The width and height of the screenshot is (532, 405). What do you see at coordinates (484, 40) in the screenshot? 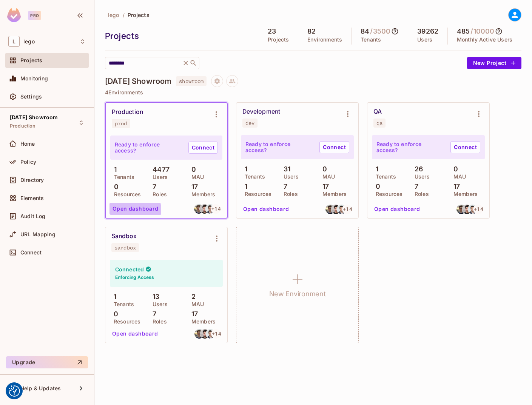
I see `p: Monthly Active Users` at bounding box center [484, 40].